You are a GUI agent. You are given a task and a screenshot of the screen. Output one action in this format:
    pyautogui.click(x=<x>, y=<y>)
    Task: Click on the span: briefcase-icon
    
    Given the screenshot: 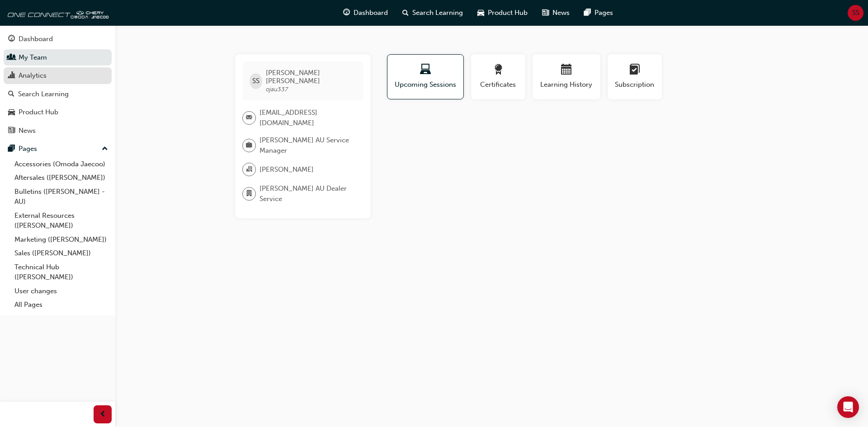 What is the action you would take?
    pyautogui.click(x=249, y=146)
    